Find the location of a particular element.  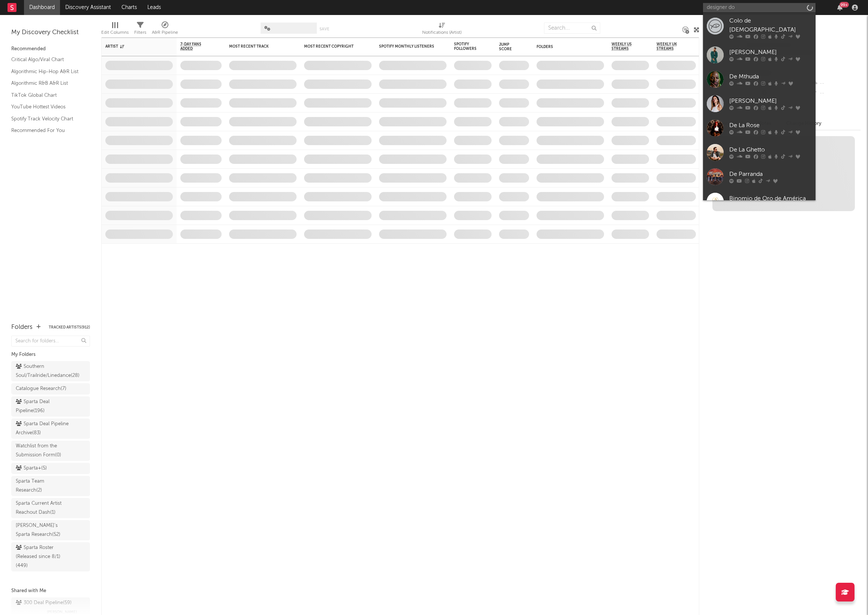

input: Search... is located at coordinates (572, 28).